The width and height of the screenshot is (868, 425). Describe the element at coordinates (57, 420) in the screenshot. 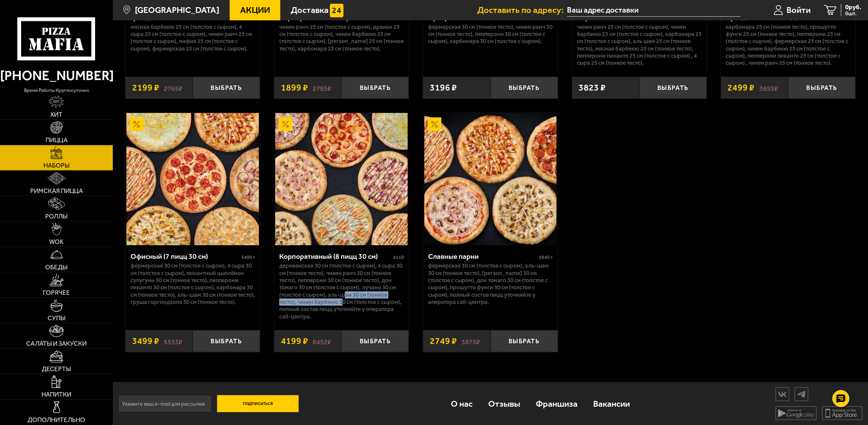

I see `span: Дополнительно` at that location.